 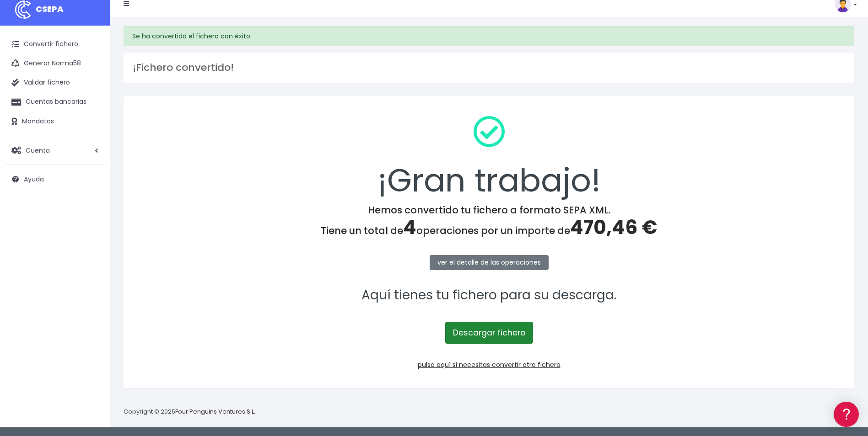 What do you see at coordinates (55, 122) in the screenshot?
I see `a: Mandatos` at bounding box center [55, 122].